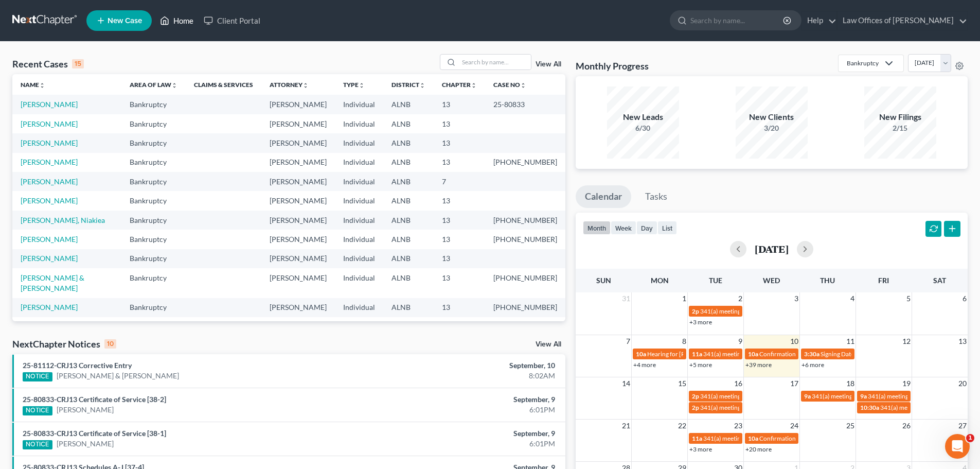  What do you see at coordinates (525, 104) in the screenshot?
I see `td: 25-80833` at bounding box center [525, 104].